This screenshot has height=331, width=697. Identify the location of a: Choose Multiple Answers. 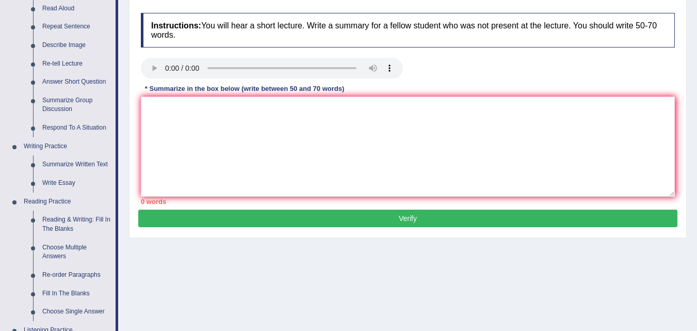
(76, 252).